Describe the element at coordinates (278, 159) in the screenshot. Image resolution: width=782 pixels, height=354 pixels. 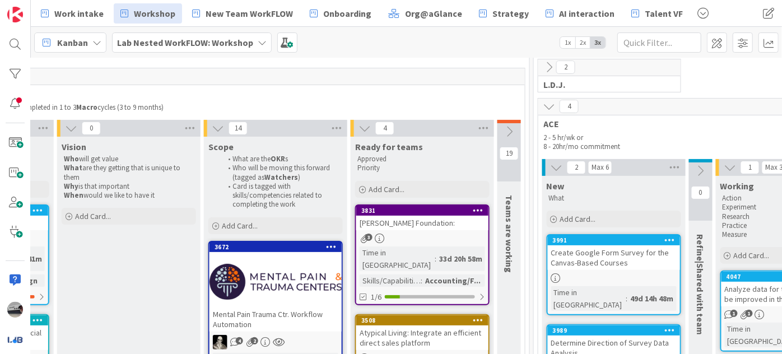
I see `strong: OKR` at that location.